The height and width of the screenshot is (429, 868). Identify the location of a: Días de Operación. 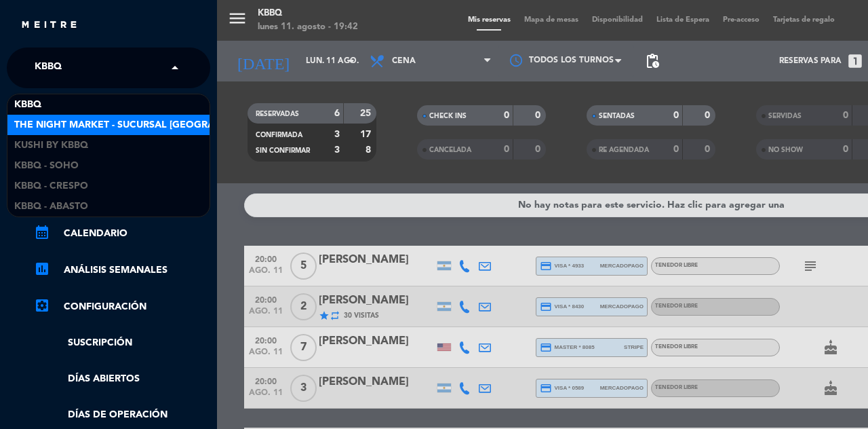
(122, 415).